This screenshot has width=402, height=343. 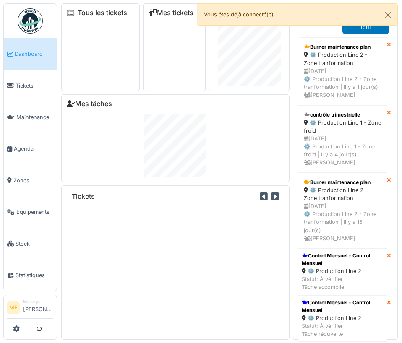 What do you see at coordinates (38, 302) in the screenshot?
I see `div: Manager` at bounding box center [38, 302].